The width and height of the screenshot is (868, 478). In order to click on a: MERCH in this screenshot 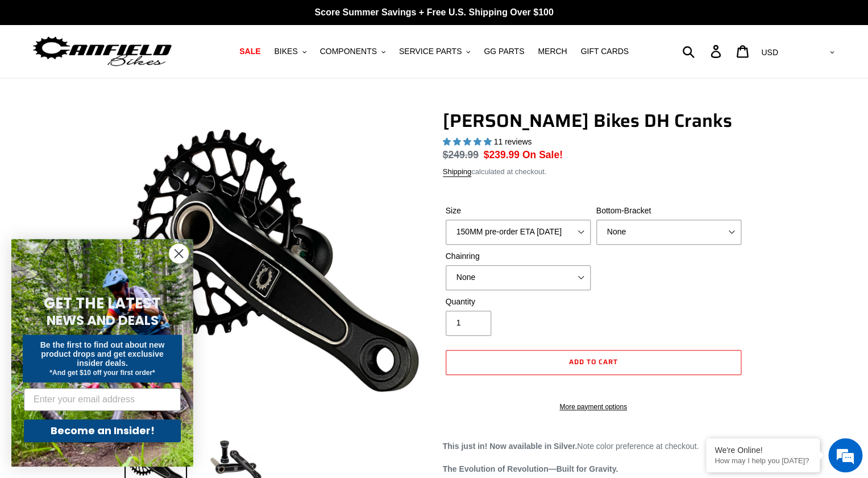, I will do `click(552, 51)`.